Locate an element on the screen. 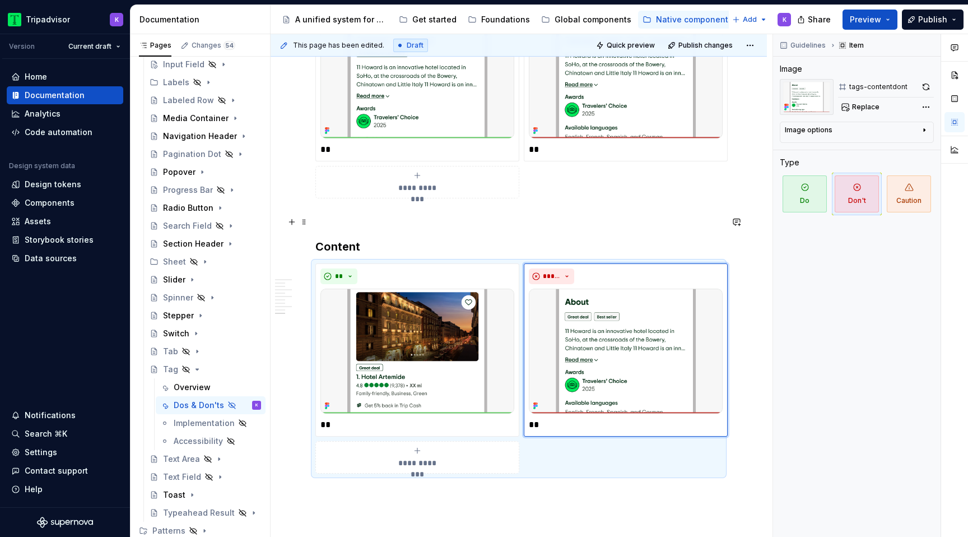  button: Current draft is located at coordinates (94, 46).